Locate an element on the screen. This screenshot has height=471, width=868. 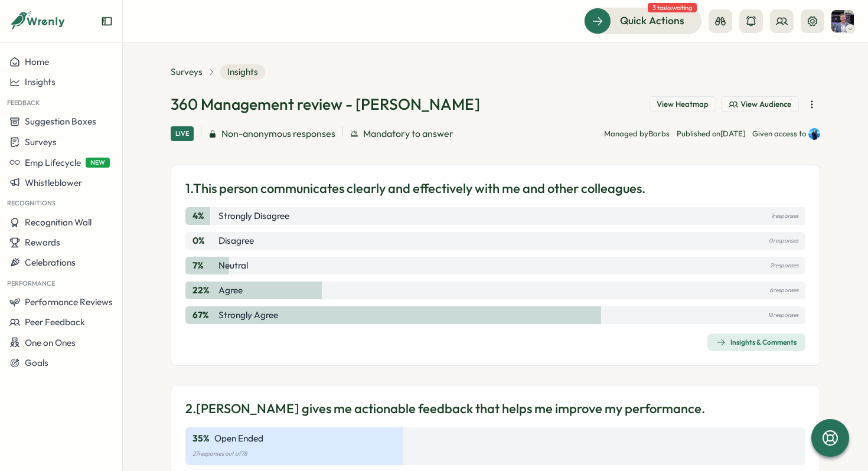
button: Shane Treeves is located at coordinates (842, 22).